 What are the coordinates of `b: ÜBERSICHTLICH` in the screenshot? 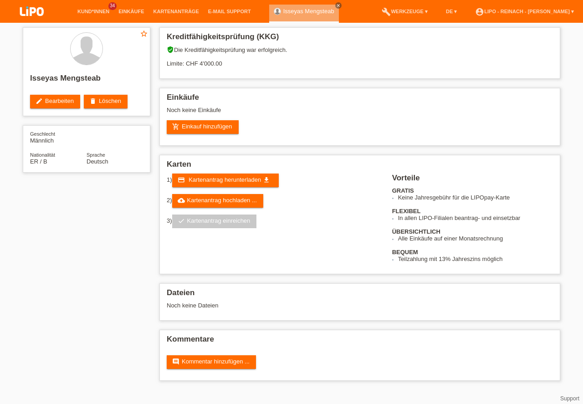 It's located at (416, 231).